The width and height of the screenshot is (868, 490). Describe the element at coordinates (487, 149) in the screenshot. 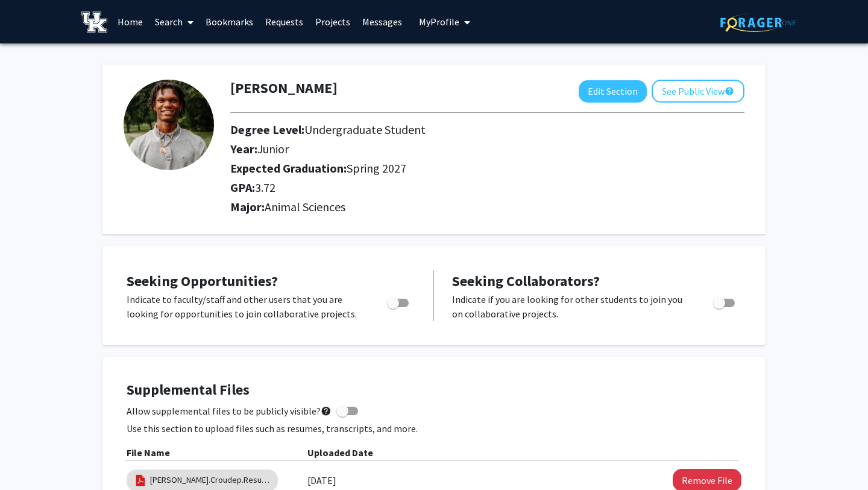

I see `h2: Year:` at that location.